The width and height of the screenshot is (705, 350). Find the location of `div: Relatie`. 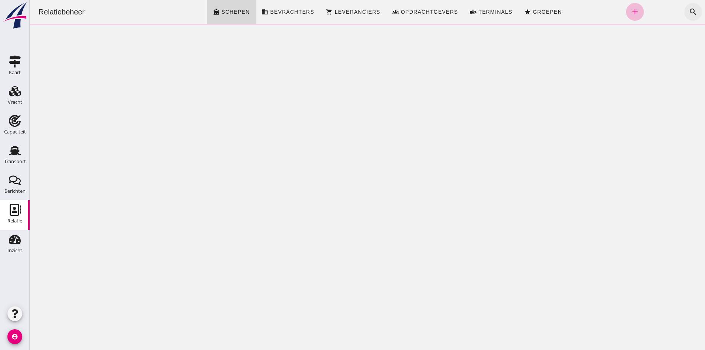

div: Relatie is located at coordinates (15, 221).